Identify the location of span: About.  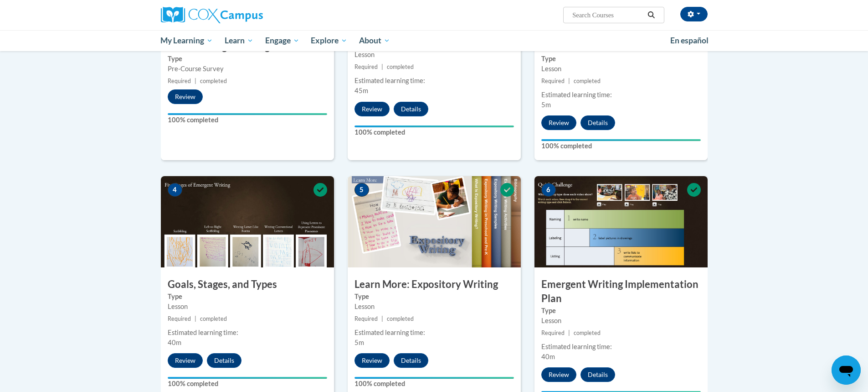
(375, 40).